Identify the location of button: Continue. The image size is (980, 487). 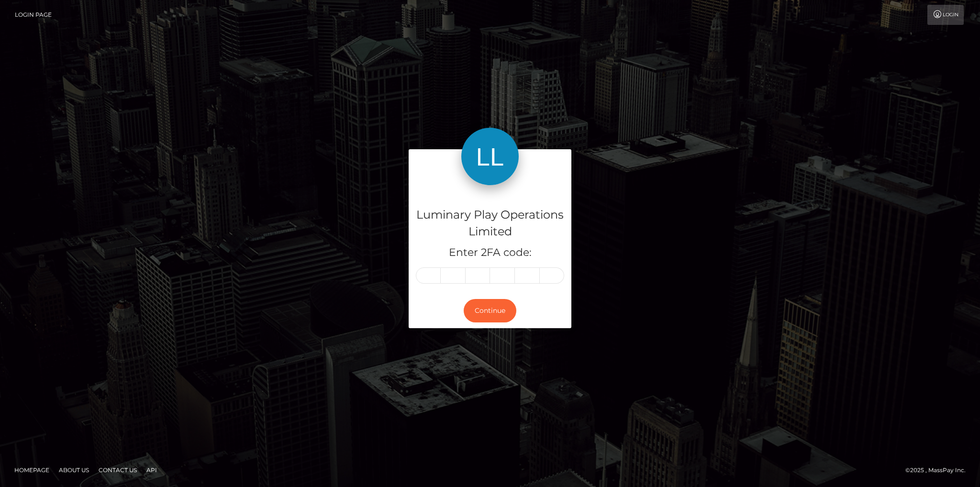
(490, 310).